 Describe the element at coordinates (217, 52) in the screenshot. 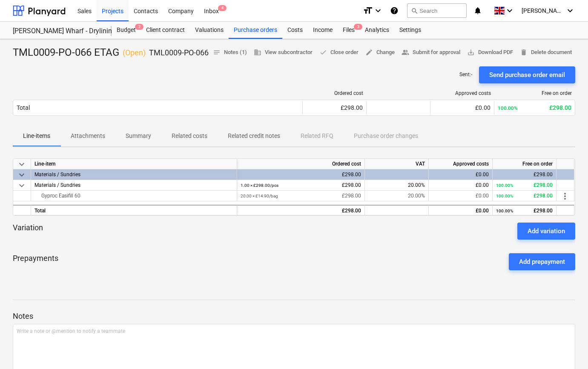

I see `span: notes` at that location.